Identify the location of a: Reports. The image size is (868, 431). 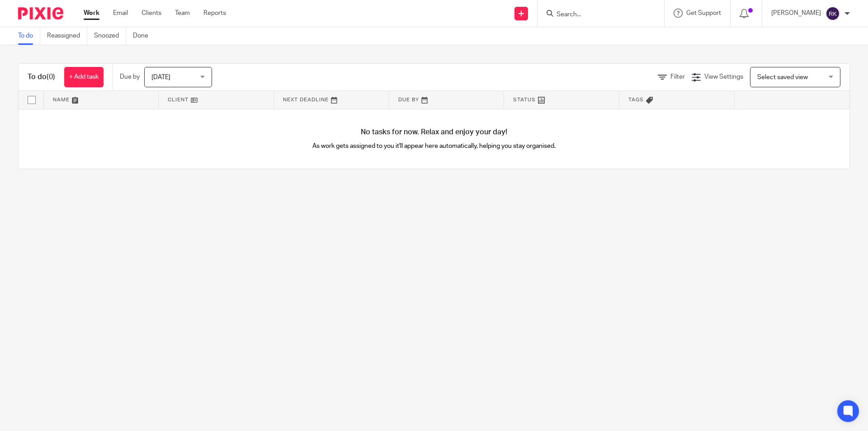
(215, 13).